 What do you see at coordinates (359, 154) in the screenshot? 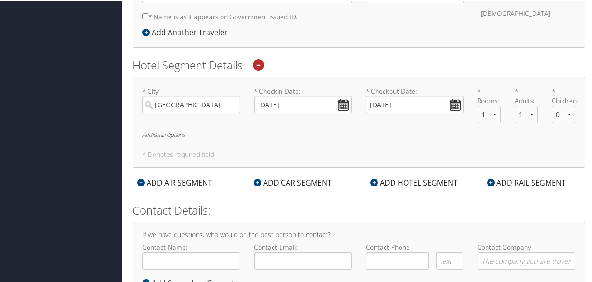
I see `h5: * Denotes required field` at bounding box center [359, 154].